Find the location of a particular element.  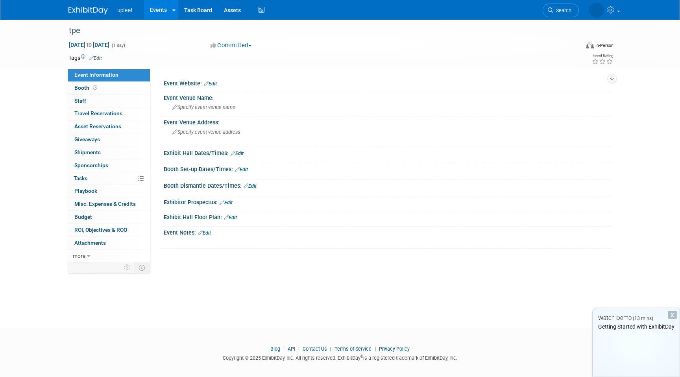

a: Contact Us is located at coordinates (315, 348).